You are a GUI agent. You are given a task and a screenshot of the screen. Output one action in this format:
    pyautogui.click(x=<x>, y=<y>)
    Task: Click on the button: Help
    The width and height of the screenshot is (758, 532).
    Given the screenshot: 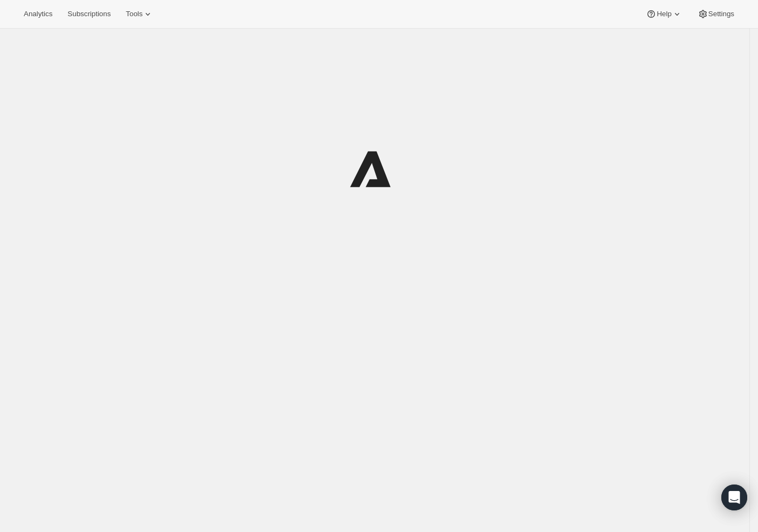 What is the action you would take?
    pyautogui.click(x=664, y=14)
    